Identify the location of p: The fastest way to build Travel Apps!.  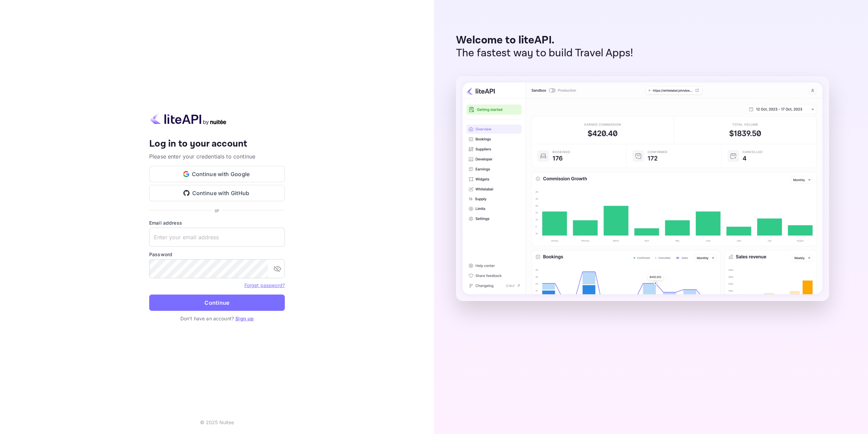
(544, 53).